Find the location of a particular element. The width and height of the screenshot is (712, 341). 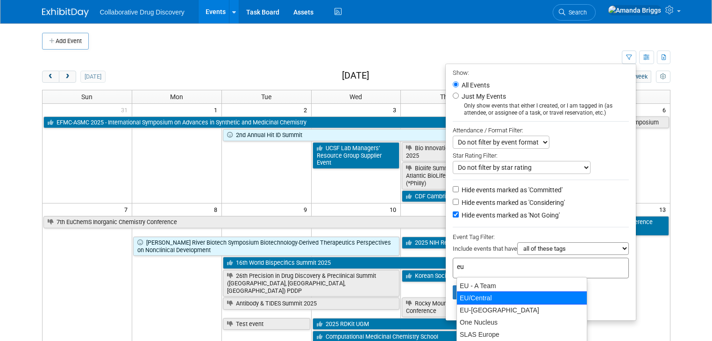

img: Amanda Briggs is located at coordinates (635, 10).